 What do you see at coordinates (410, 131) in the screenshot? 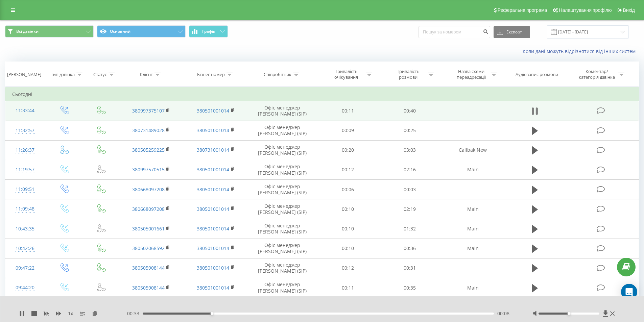
I see `td: 00:25` at bounding box center [410, 131].